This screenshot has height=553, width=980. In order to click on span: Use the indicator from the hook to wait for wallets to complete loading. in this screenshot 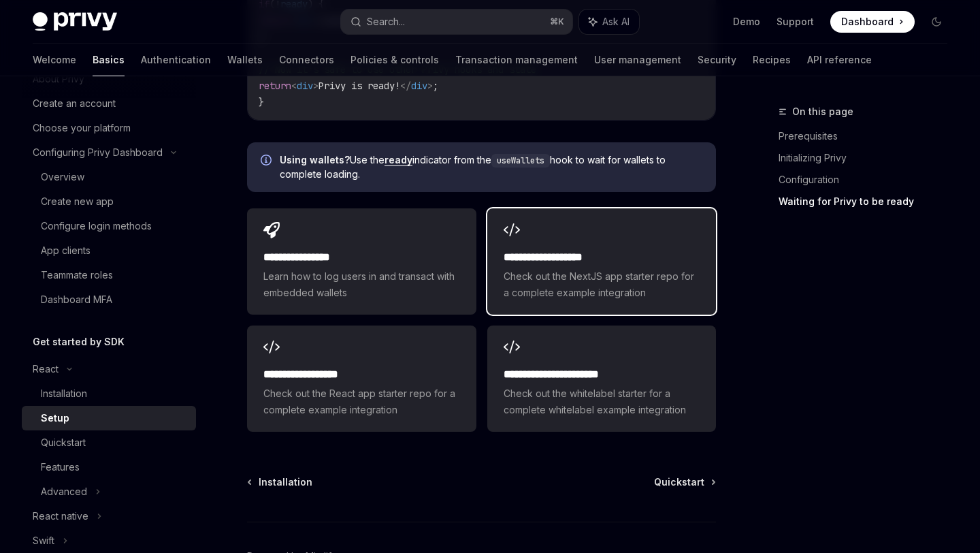, I will do `click(491, 167)`.